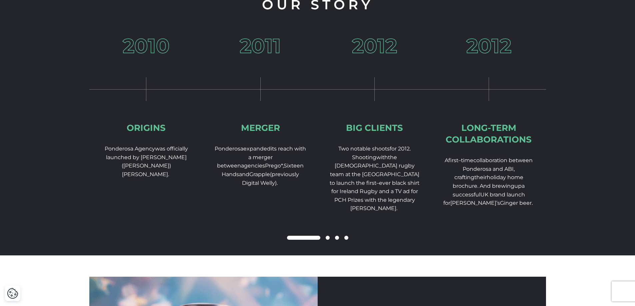 This screenshot has height=306, width=635. I want to click on span: Two notable shoots, so click(364, 149).